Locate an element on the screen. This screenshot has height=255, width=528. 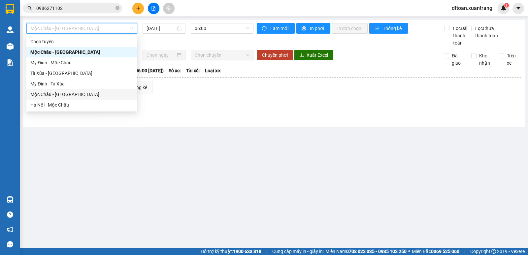
button: downloadXuất Excel is located at coordinates (314, 55).